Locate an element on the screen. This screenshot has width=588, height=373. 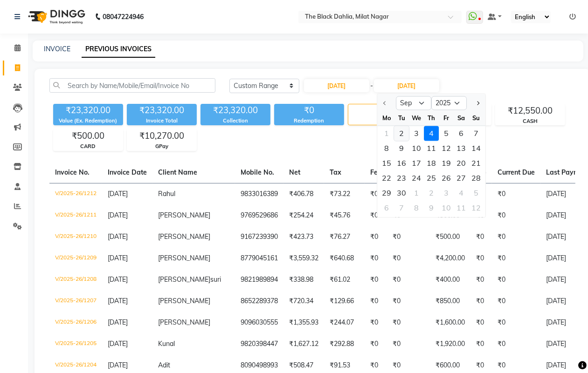
div: 22 is located at coordinates (386, 178).